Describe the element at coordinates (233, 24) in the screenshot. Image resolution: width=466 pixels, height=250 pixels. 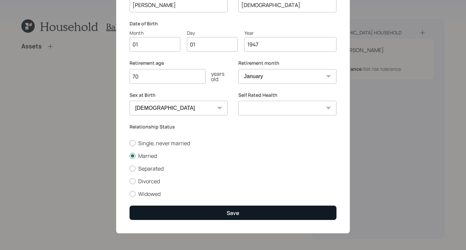
I see `label: Date of Birth` at that location.